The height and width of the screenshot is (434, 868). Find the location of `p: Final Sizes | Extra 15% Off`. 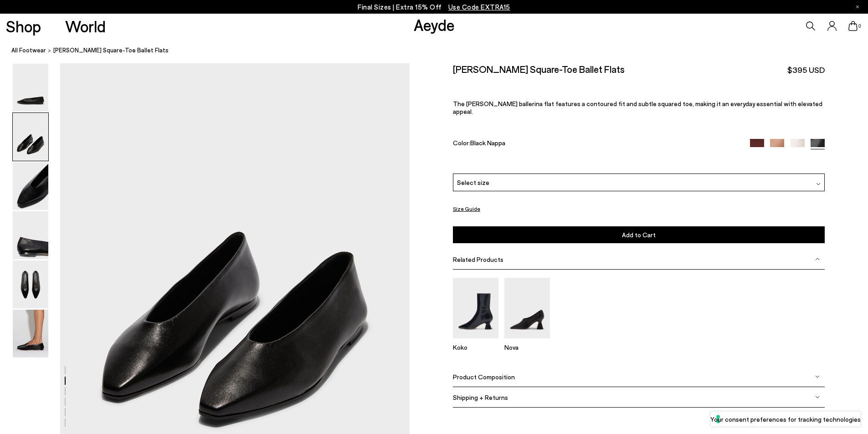

p: Final Sizes | Extra 15% Off is located at coordinates (434, 7).